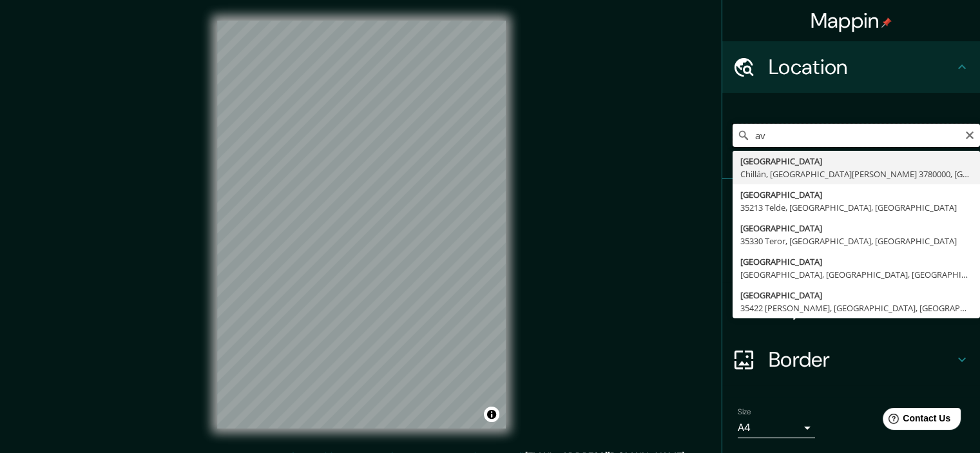  I want to click on canvas: Map, so click(362, 224).